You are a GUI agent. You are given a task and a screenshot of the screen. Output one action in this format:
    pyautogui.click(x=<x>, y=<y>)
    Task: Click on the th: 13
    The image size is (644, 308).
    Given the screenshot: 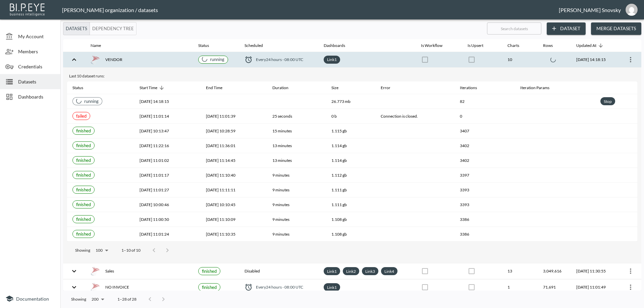 What is the action you would take?
    pyautogui.click(x=520, y=271)
    